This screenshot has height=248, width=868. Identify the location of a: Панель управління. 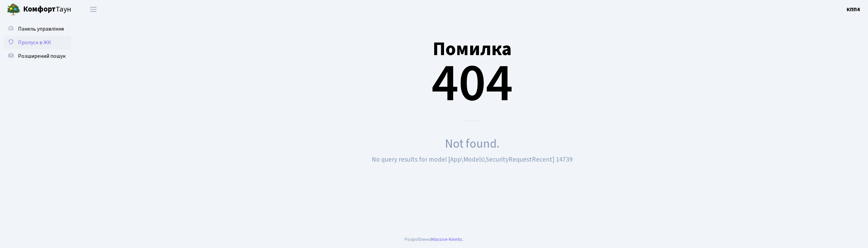
(38, 29).